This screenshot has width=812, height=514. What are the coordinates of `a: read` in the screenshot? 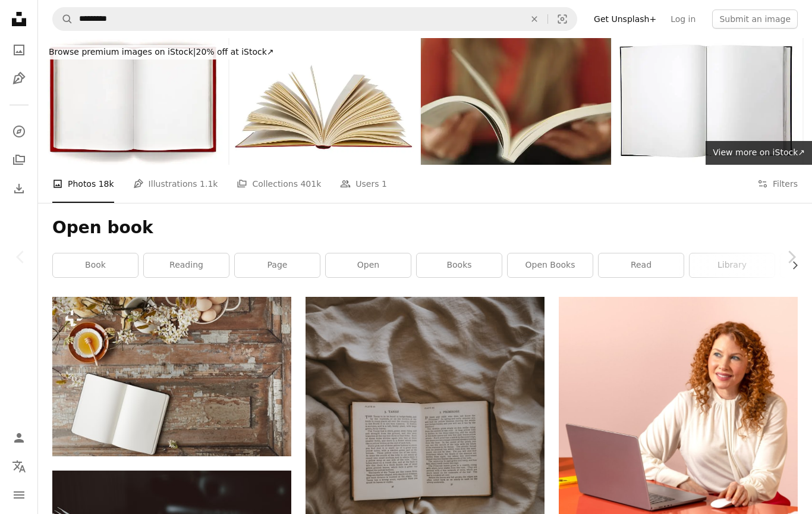 It's located at (641, 265).